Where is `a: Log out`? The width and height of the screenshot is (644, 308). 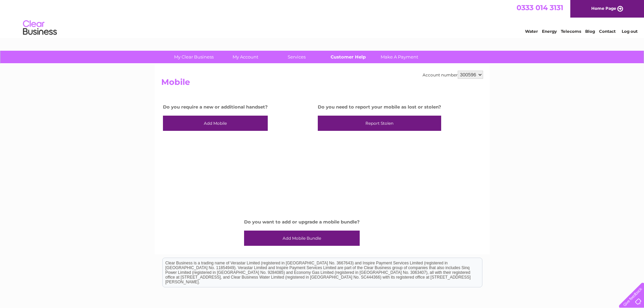 a: Log out is located at coordinates (629, 31).